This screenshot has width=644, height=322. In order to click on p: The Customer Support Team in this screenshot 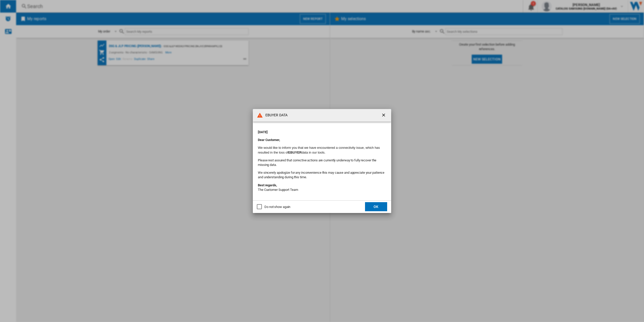, I will do `click(322, 187)`.